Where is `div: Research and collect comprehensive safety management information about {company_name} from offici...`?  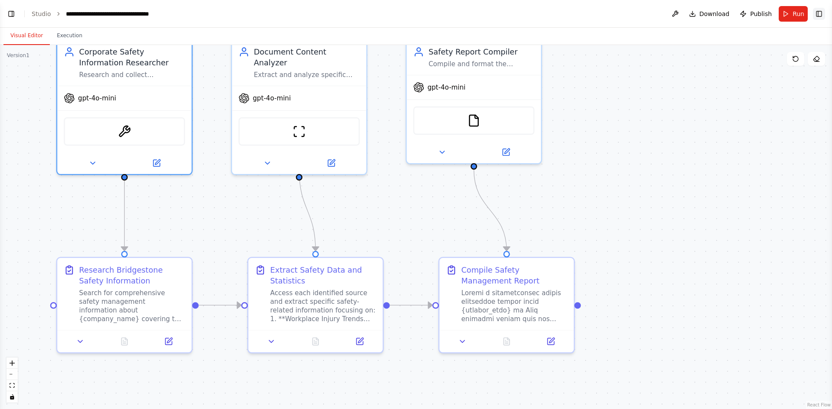 div: Research and collect comprehensive safety management information about {company_name} from offici... is located at coordinates (132, 75).